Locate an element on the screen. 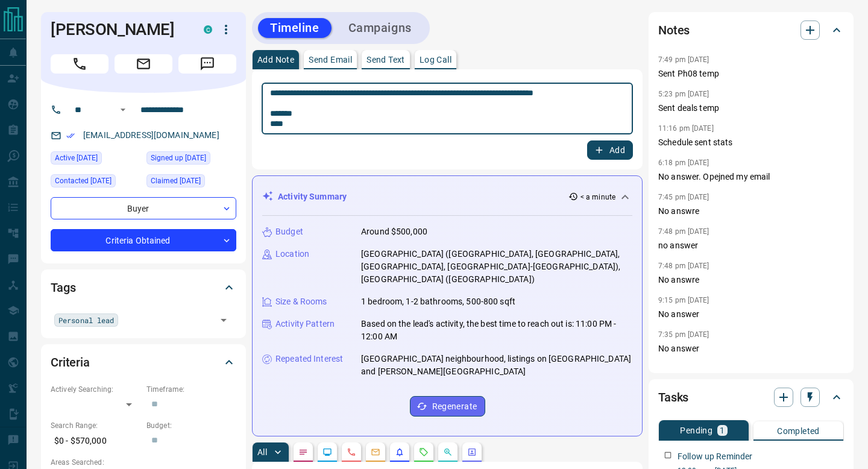 The height and width of the screenshot is (469, 868). p: Log Call is located at coordinates (435, 60).